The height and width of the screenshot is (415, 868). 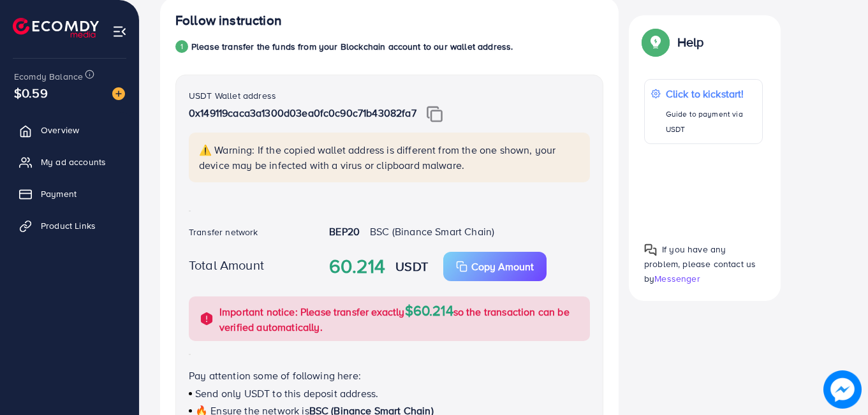 I want to click on span: BSC (Binance Smart Chain), so click(x=432, y=231).